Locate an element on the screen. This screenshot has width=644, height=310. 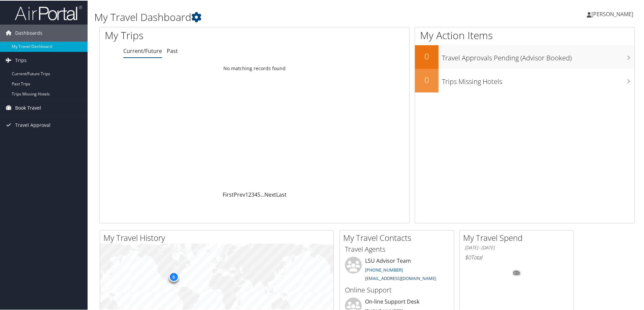
h3: Travel Approvals Pending (Advisor Booked) is located at coordinates (538, 56).